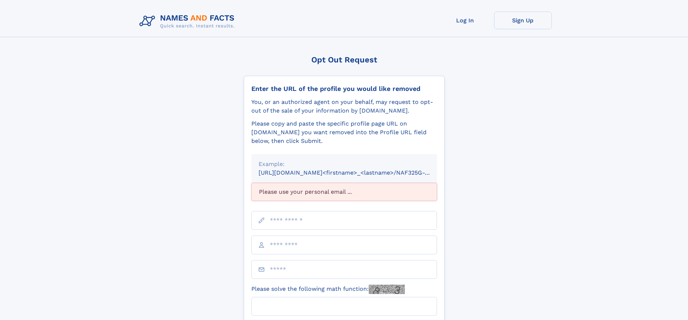 Image resolution: width=688 pixels, height=320 pixels. I want to click on div: Opt Out Request, so click(344, 60).